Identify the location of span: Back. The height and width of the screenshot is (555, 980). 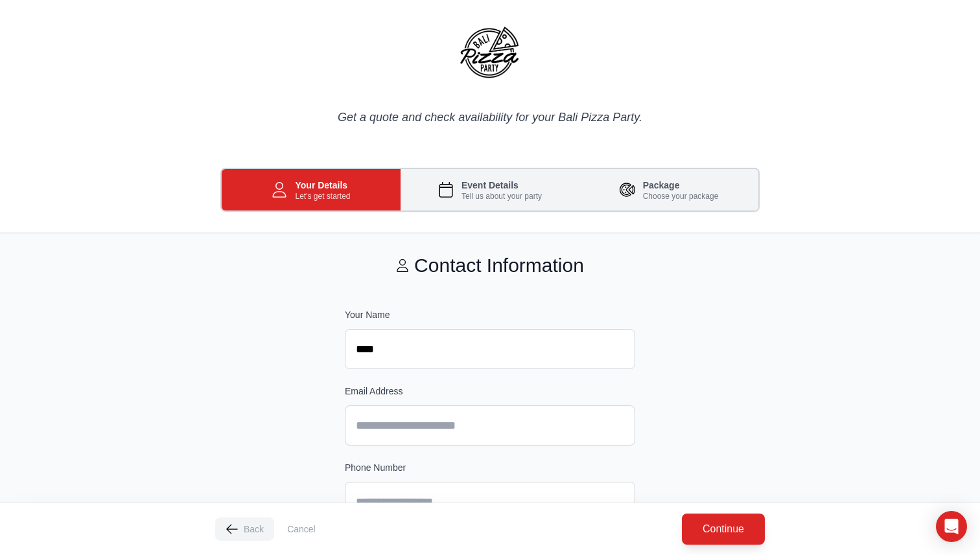
(253, 529).